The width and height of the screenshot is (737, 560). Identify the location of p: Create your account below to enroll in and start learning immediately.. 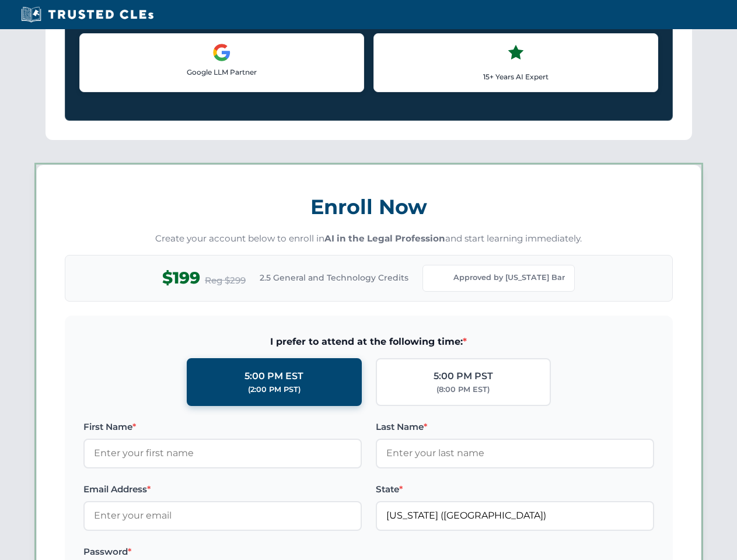
(369, 239).